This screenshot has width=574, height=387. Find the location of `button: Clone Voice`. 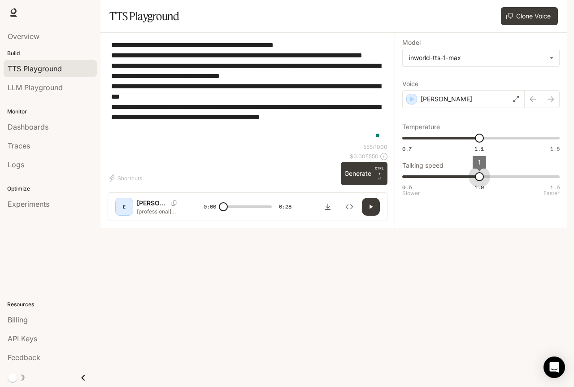

button: Clone Voice is located at coordinates (530, 16).